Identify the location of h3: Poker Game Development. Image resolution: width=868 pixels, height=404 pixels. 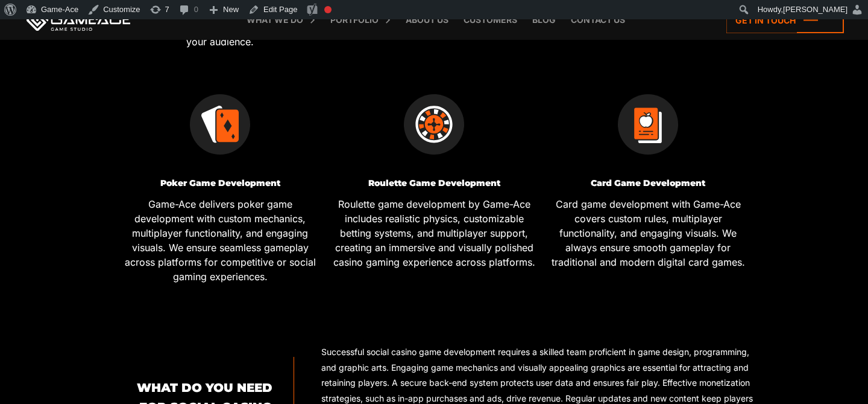
(220, 183).